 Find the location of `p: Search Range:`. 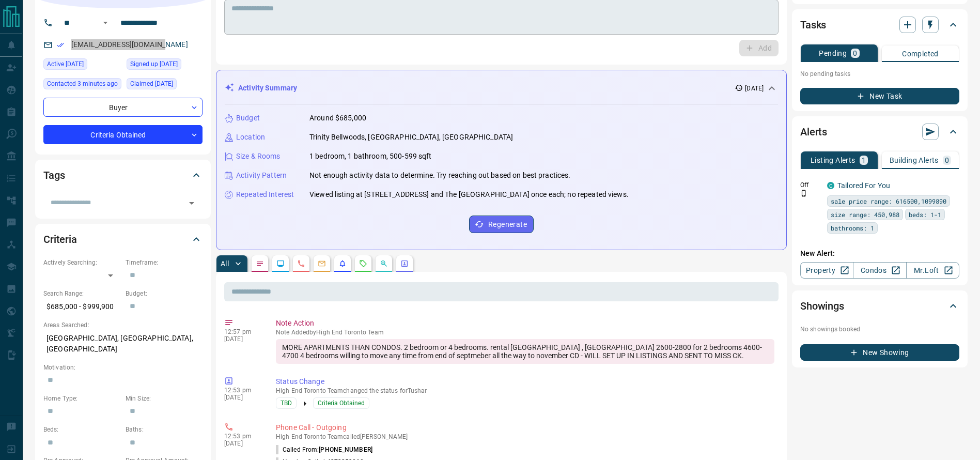

p: Search Range: is located at coordinates (82, 294).